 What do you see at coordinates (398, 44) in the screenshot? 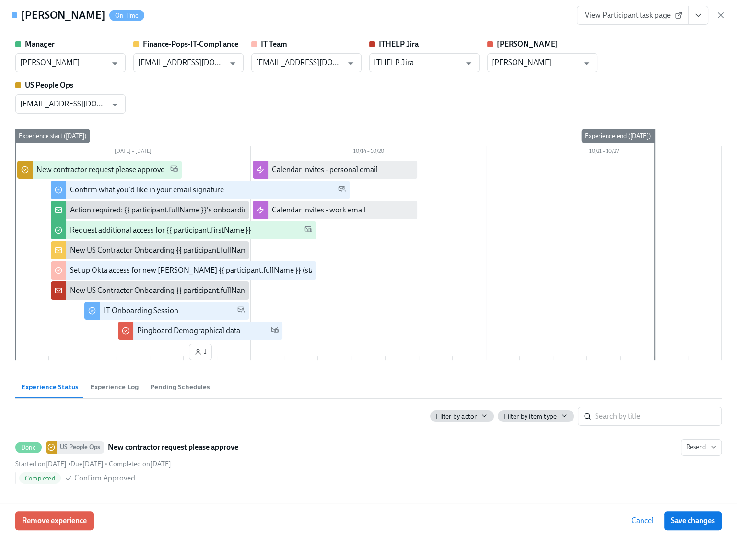
I see `strong: ITHELP Jira` at bounding box center [398, 44].